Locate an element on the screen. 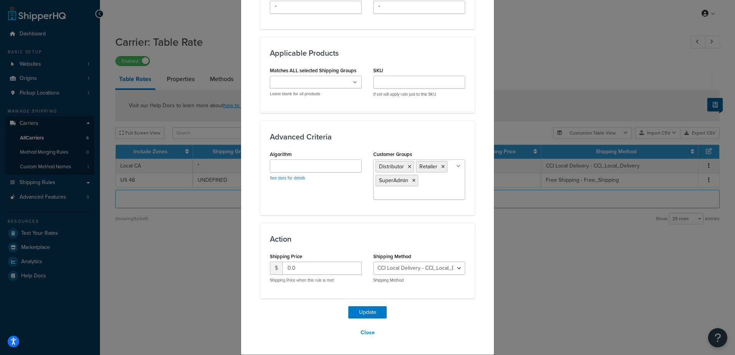  label: Customer Groups is located at coordinates (392, 154).